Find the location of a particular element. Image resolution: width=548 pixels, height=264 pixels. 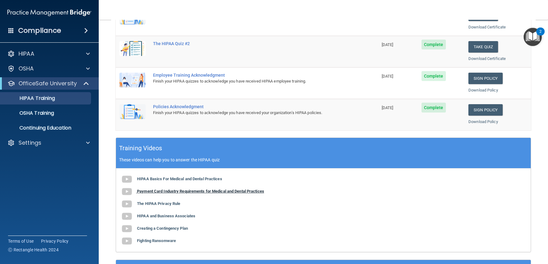

div: 2 is located at coordinates (541, 36).